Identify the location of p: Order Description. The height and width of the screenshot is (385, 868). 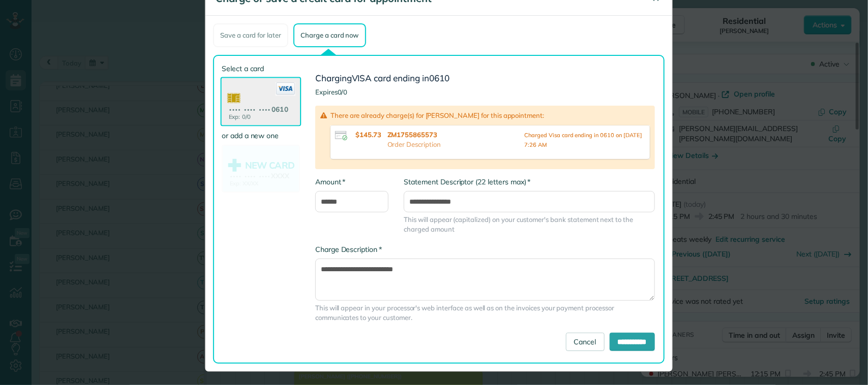
(453, 144).